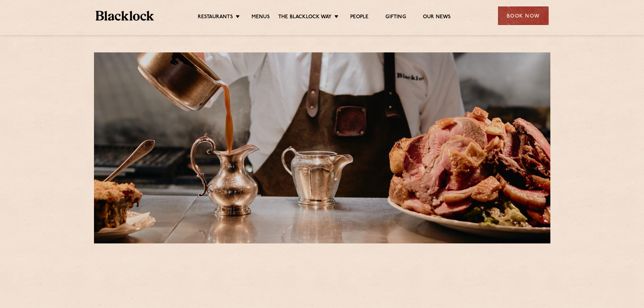 This screenshot has height=308, width=644. I want to click on a: Menus, so click(261, 17).